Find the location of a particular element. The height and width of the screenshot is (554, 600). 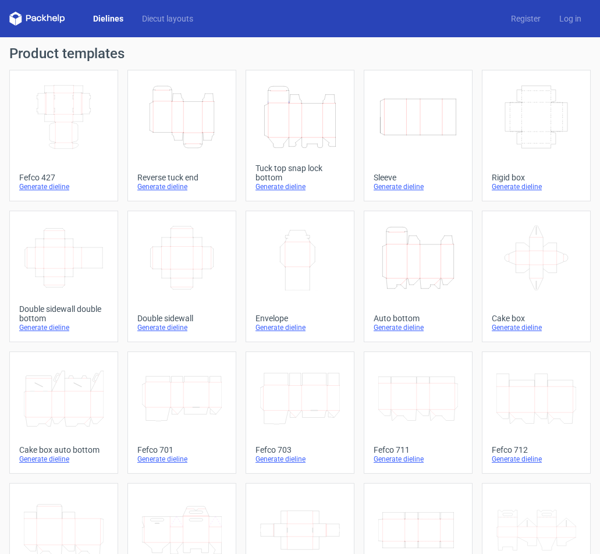

a: Log in is located at coordinates (571, 19).